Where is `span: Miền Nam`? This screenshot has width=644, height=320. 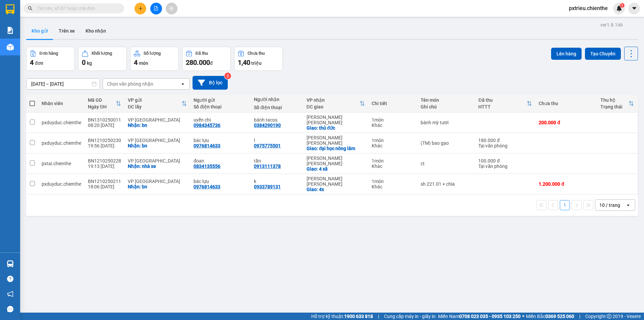 span: Miền Nam is located at coordinates (479, 317).